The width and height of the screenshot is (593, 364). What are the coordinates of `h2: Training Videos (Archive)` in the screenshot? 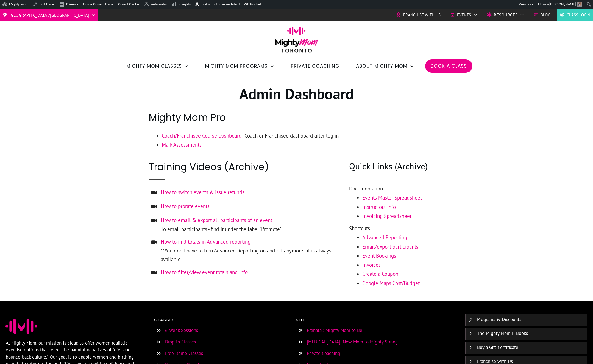 It's located at (246, 167).